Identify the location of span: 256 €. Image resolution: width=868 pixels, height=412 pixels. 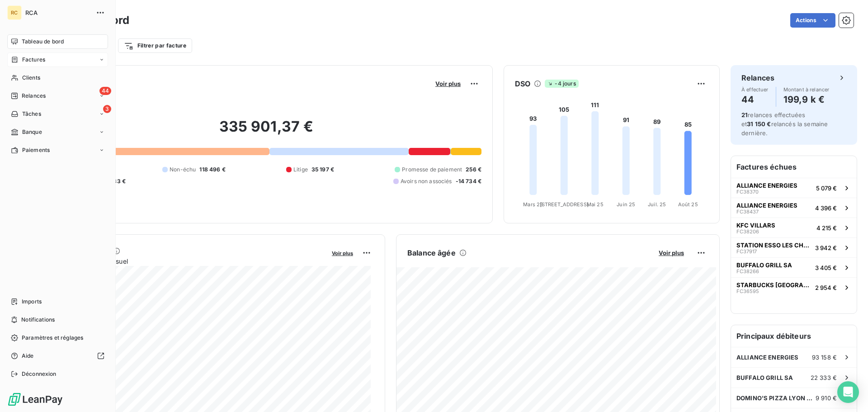
(473, 170).